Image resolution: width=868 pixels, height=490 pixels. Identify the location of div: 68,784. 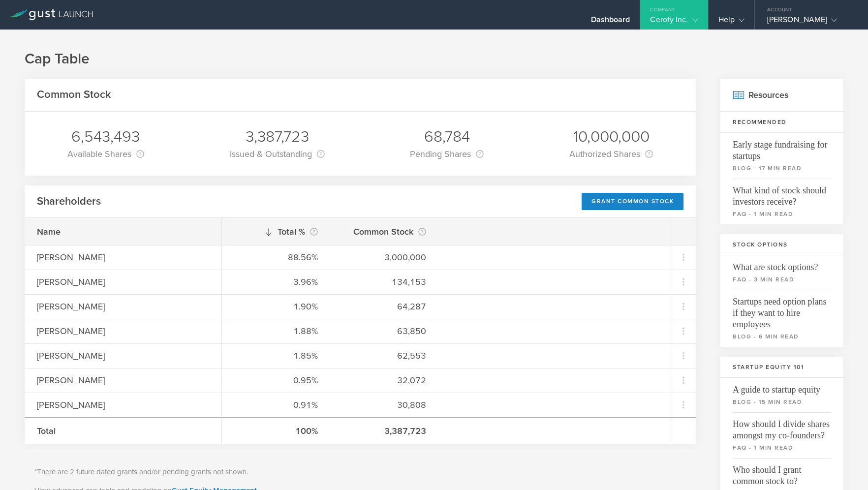
(446, 136).